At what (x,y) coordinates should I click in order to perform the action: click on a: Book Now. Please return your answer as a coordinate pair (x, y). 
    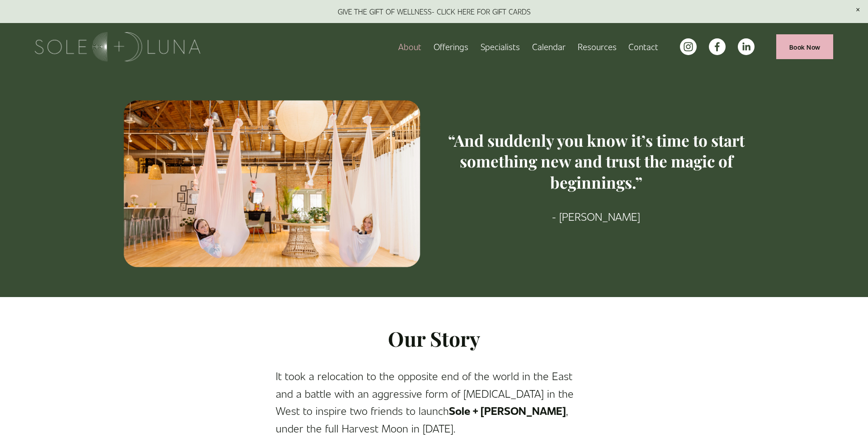
    Looking at the image, I should click on (804, 47).